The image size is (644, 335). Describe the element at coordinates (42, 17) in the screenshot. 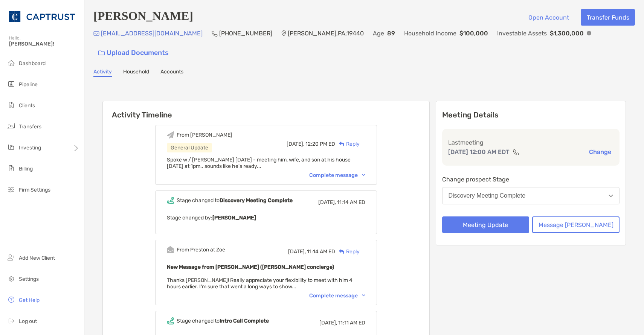

I see `img: CAPTRUST Logo` at that location.